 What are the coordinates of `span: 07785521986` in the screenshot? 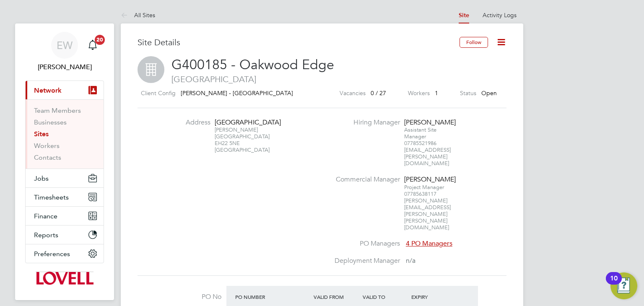 It's located at (420, 143).